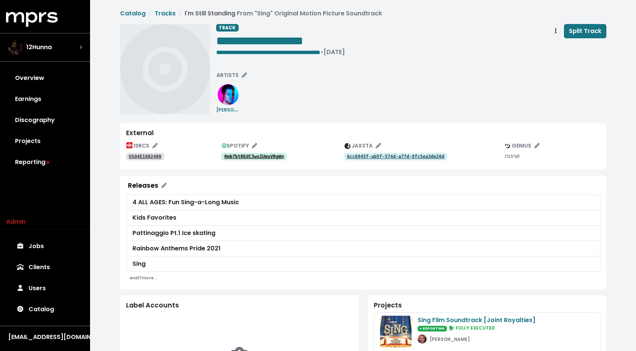  What do you see at coordinates (555, 31) in the screenshot?
I see `button: Track actions` at bounding box center [555, 31].